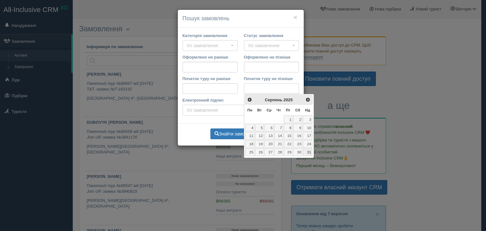 This screenshot has width=486, height=231. I want to click on a: 20, so click(269, 144).